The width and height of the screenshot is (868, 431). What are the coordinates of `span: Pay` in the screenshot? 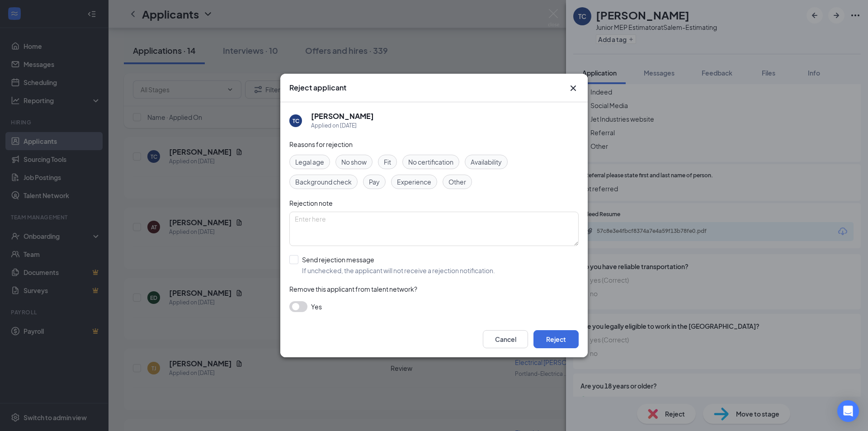 It's located at (375, 182).